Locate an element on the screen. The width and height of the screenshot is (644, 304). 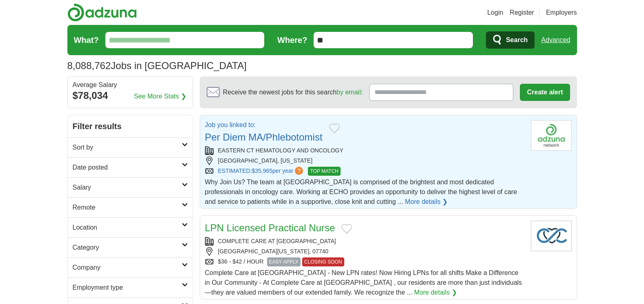
span: EASY APPLY is located at coordinates (284, 262).